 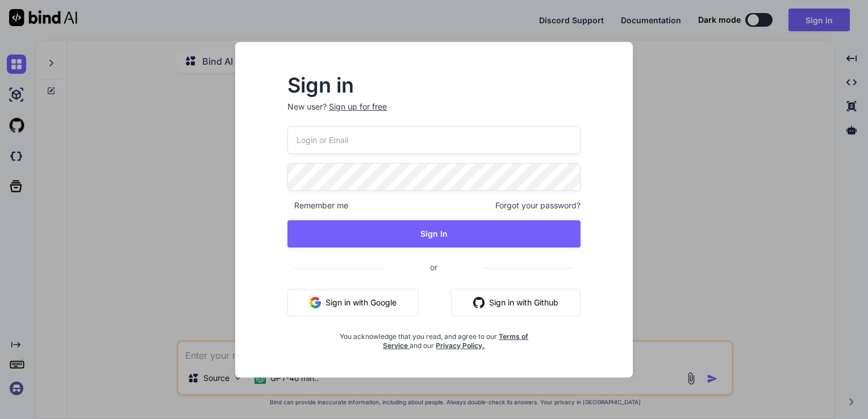 What do you see at coordinates (315, 303) in the screenshot?
I see `img: google` at bounding box center [315, 303].